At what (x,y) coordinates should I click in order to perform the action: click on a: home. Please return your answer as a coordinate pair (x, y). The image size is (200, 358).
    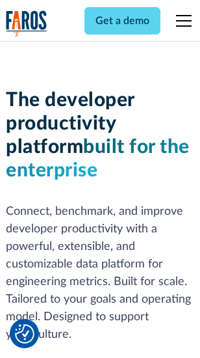
    Looking at the image, I should click on (27, 23).